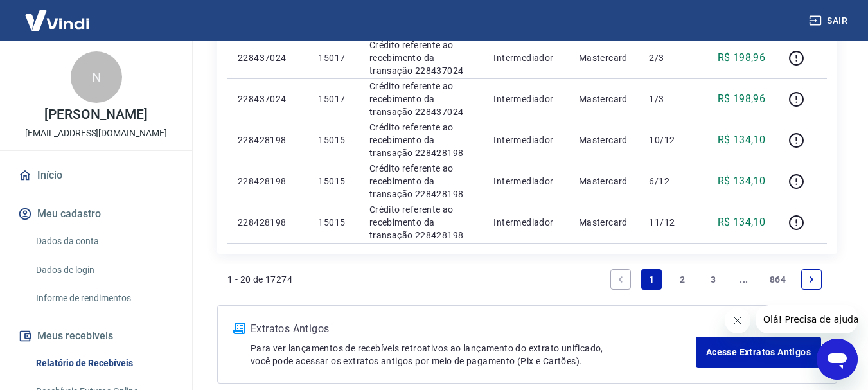  Describe the element at coordinates (668, 58) in the screenshot. I see `p: 2/3` at that location.